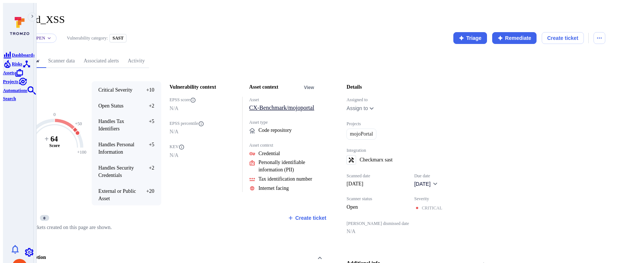  I want to click on span: Handles Security Credentials, so click(116, 172).